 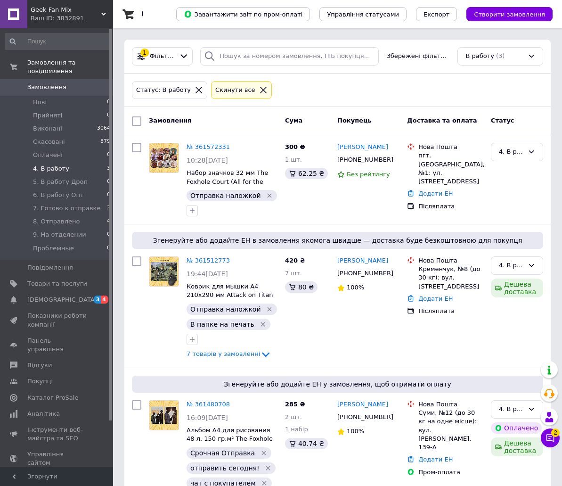 I want to click on span: Статус, so click(x=503, y=120).